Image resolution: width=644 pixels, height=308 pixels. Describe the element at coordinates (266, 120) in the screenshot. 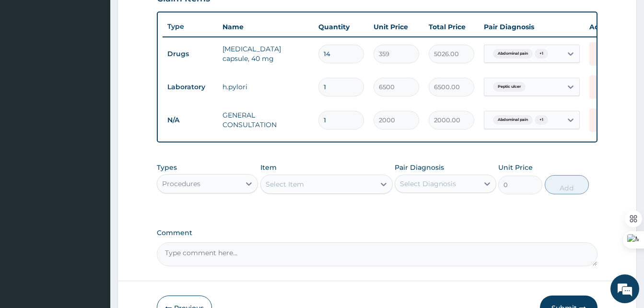

I see `td: GENERAL CONSULTATION` at that location.